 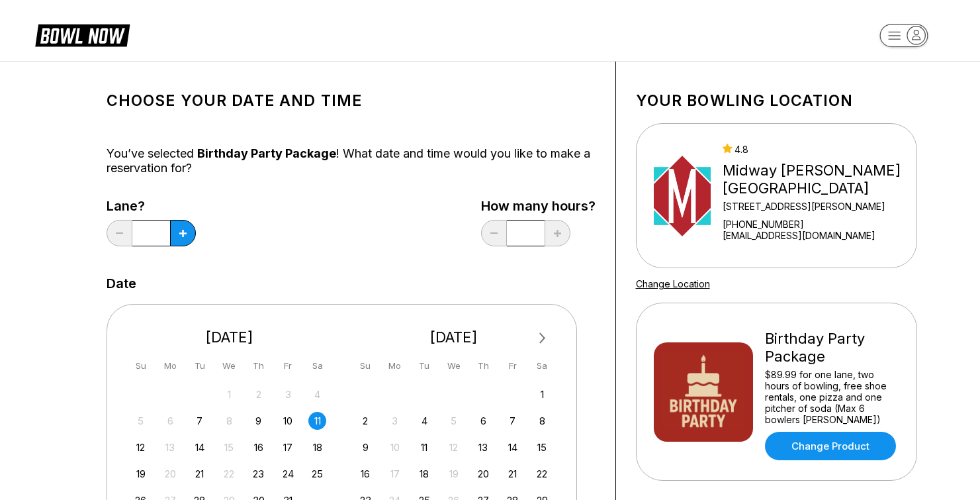 What do you see at coordinates (817, 149) in the screenshot?
I see `div: 4.8` at bounding box center [817, 149].